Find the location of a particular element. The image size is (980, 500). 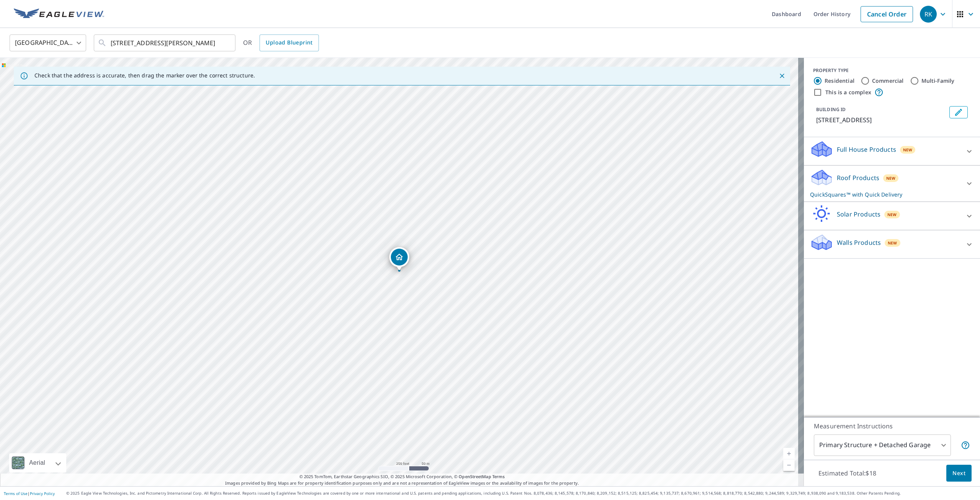

label: This is a complex is located at coordinates (848, 92).